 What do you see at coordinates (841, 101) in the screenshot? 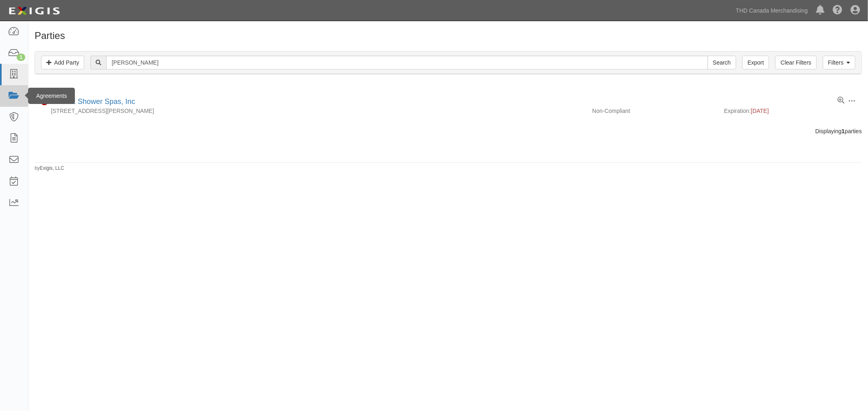
I see `a: View results summary` at bounding box center [841, 101].